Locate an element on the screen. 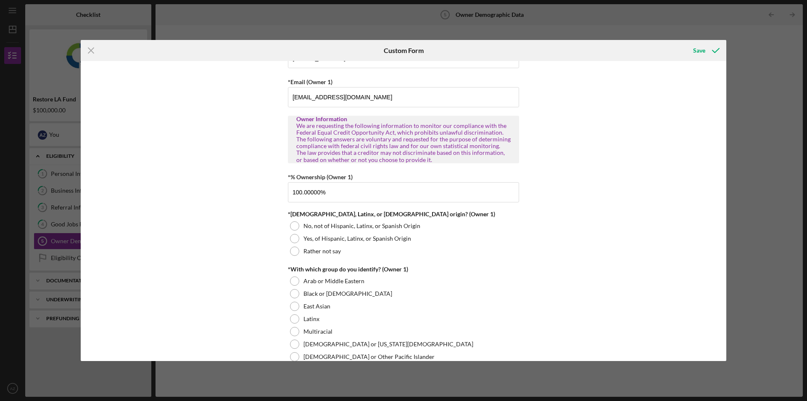  label: *Email (Owner 1) is located at coordinates (310, 82).